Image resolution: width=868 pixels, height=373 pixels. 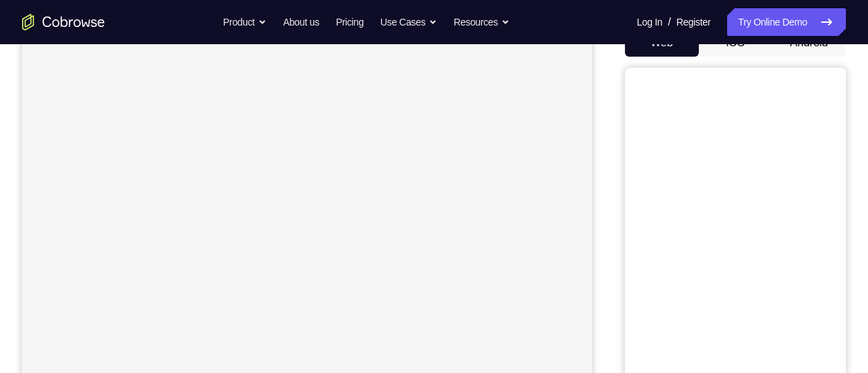 I want to click on a: Pricing, so click(x=349, y=22).